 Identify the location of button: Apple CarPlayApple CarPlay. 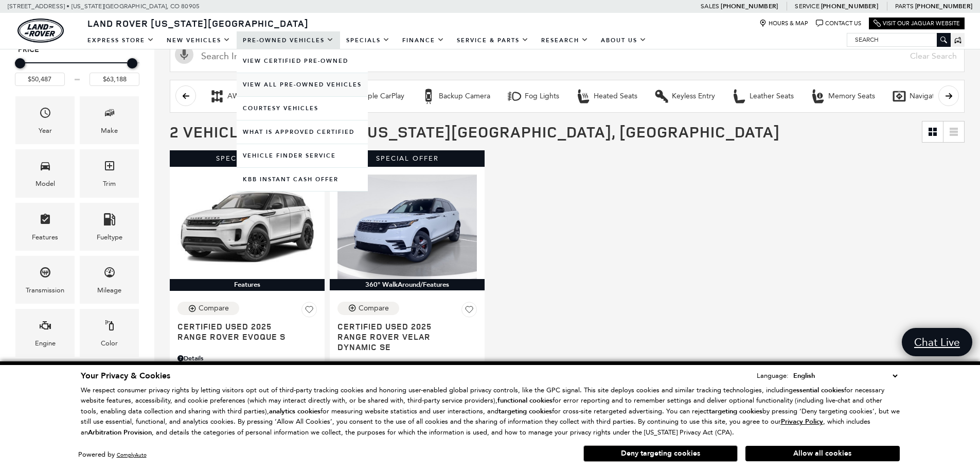
(372, 96).